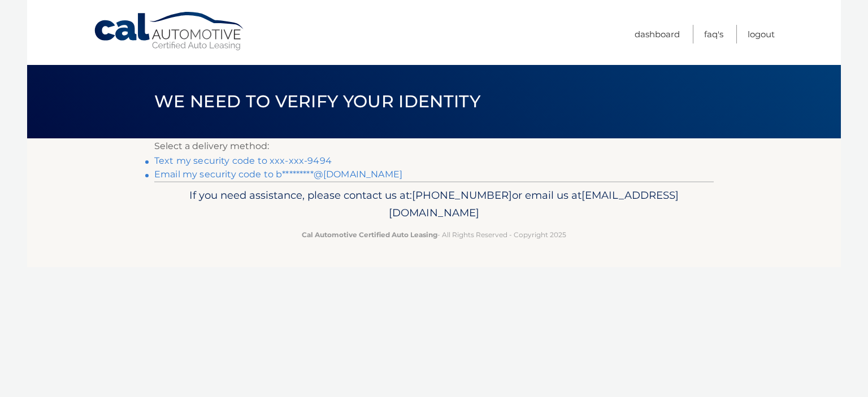  Describe the element at coordinates (434, 204) in the screenshot. I see `p: If you need assistance, please contact us at: or email us at` at that location.